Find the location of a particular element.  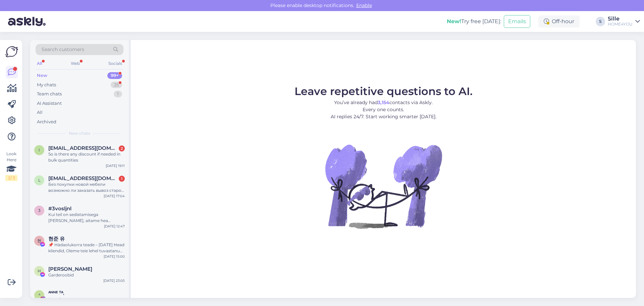

span: I is located at coordinates (39, 150).